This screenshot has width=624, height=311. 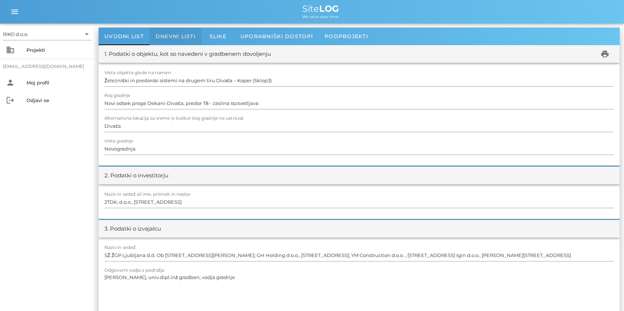 What do you see at coordinates (10, 83) in the screenshot?
I see `i: person` at bounding box center [10, 83].